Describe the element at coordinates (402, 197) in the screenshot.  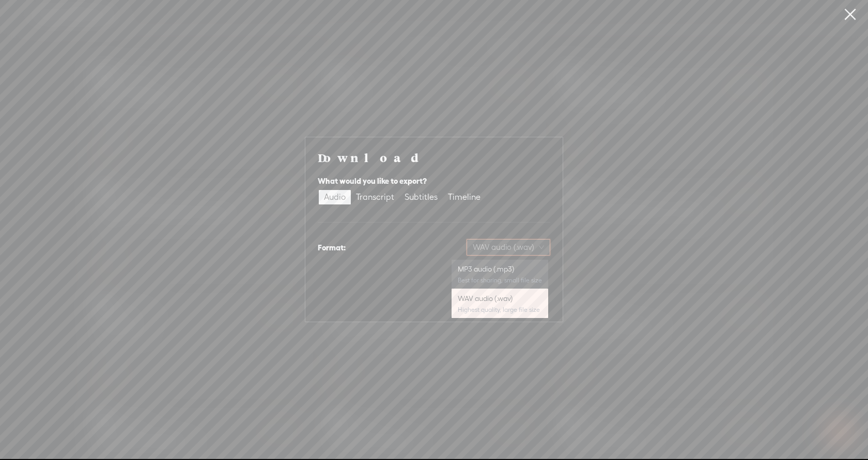
I see `div: segmented control` at that location.